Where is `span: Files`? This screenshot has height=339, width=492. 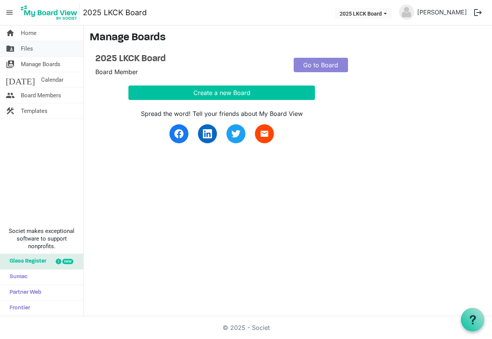 span: Files is located at coordinates (27, 49).